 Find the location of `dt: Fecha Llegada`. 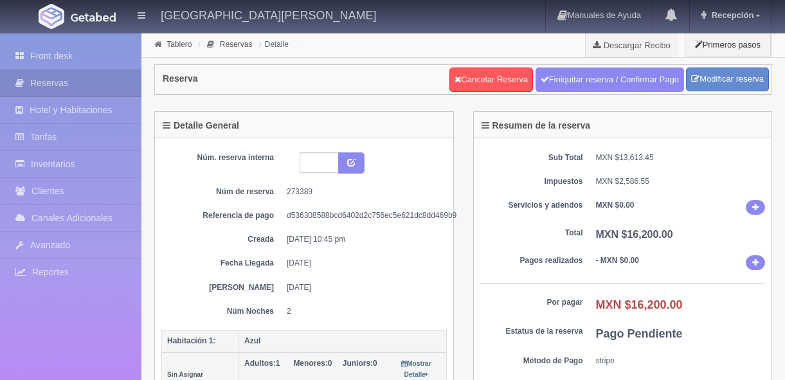

dt: Fecha Llegada is located at coordinates (223, 263).